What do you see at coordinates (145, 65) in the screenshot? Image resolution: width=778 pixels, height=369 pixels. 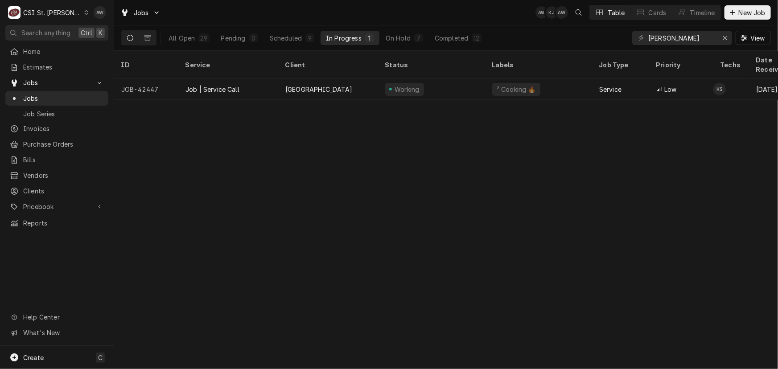 I see `div: ID` at bounding box center [145, 65].